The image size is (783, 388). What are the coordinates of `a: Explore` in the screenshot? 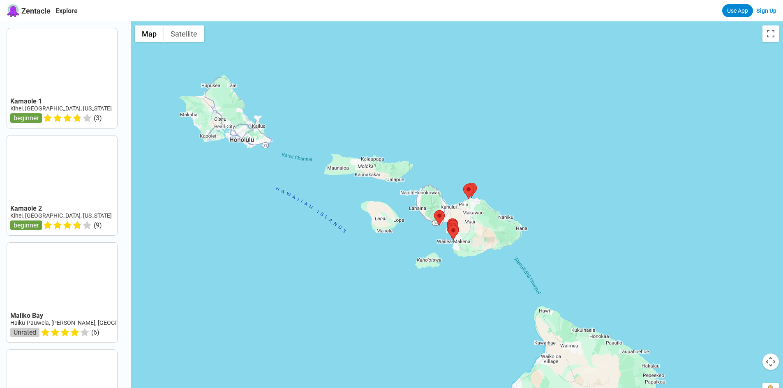 It's located at (67, 11).